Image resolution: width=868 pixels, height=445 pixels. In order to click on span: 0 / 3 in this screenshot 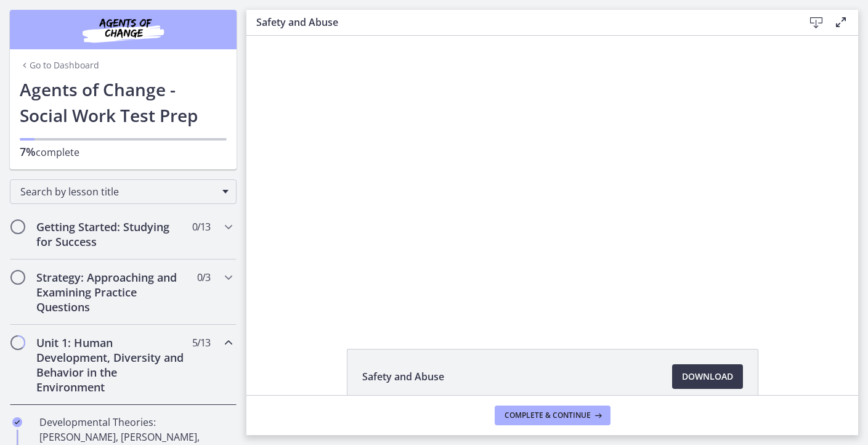, I will do `click(203, 277)`.